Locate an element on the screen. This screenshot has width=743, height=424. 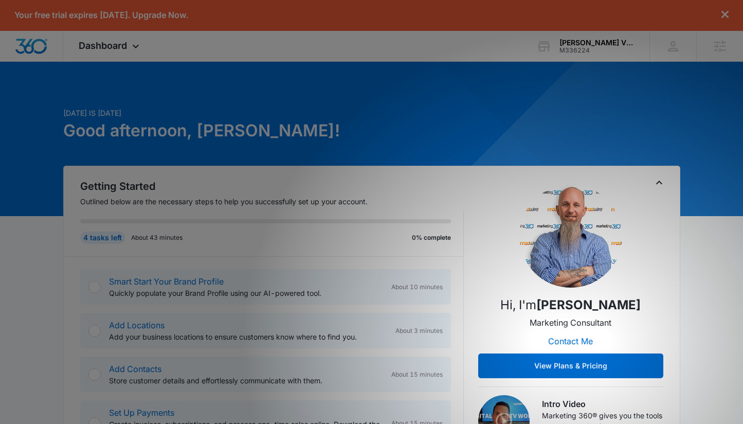
p: Marketing Consultant is located at coordinates (571, 323).